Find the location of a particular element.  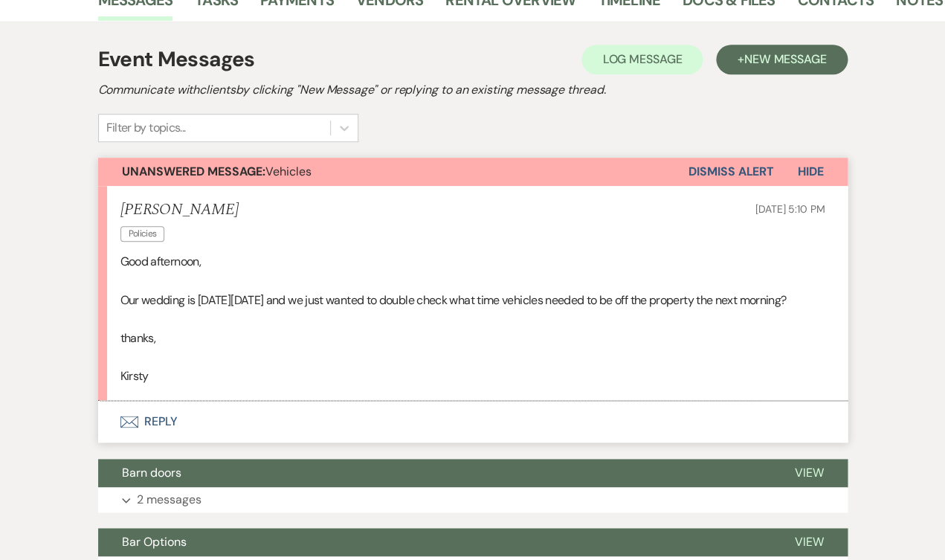

h1: Event Messages is located at coordinates (177, 59).